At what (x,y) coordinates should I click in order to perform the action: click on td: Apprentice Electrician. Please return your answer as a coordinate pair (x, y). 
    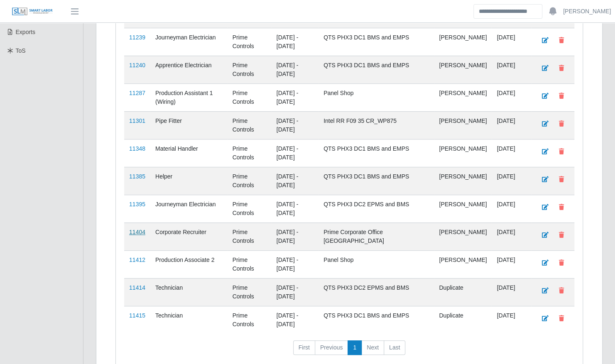
    Looking at the image, I should click on (189, 69).